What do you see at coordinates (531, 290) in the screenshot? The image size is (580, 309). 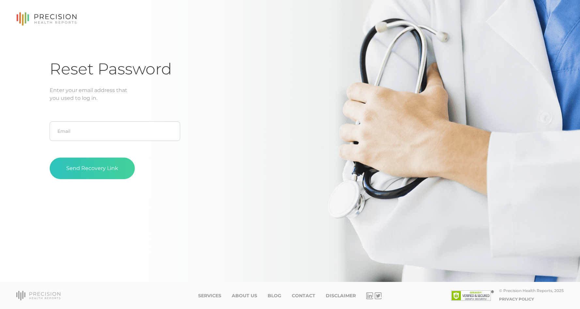 I see `div: © Precision Health Reports, 2025` at bounding box center [531, 290].